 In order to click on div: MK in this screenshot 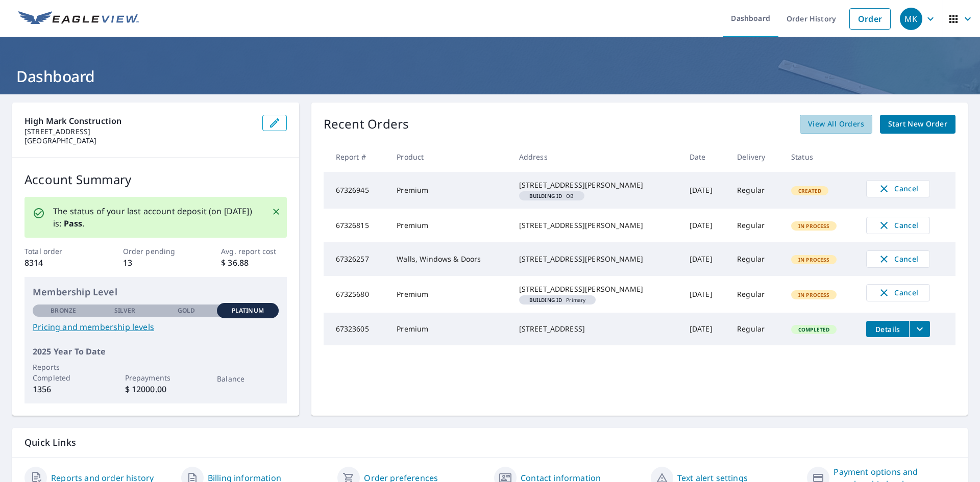, I will do `click(911, 19)`.